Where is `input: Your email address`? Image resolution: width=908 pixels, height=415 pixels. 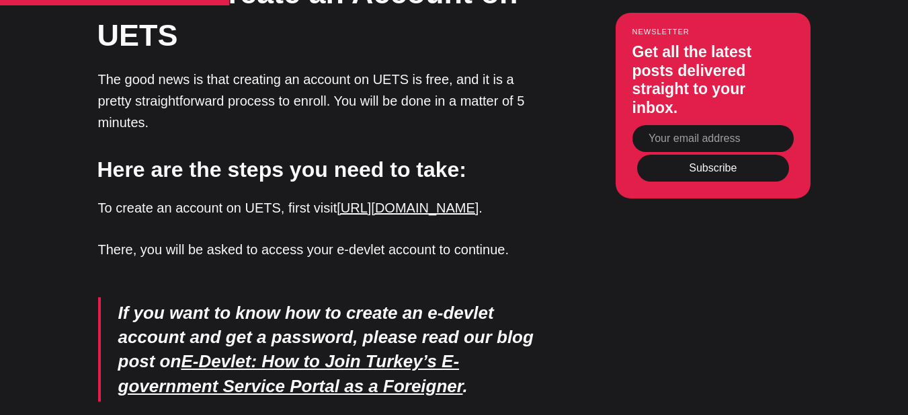 input: Your email address is located at coordinates (713, 138).